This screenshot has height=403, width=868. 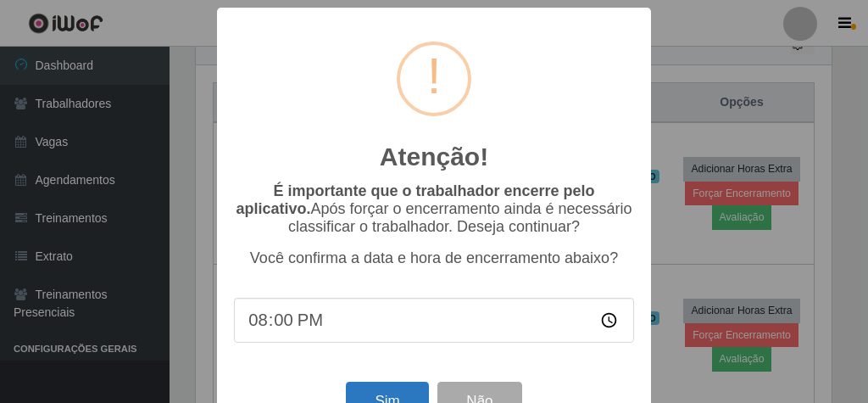 I want to click on p: Após forçar o encerramento ainda é necessário classificar o trabalhador. Deseja continuar?, so click(x=434, y=209).